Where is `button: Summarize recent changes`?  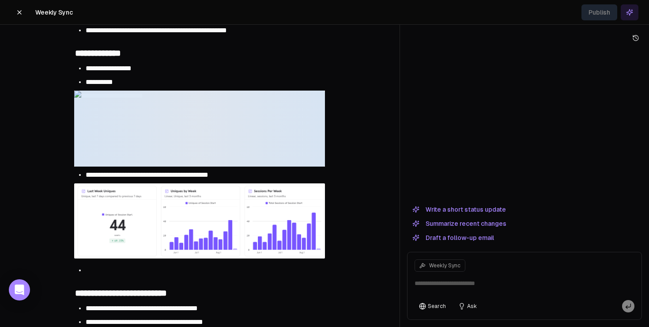
button: Summarize recent changes is located at coordinates (459, 223).